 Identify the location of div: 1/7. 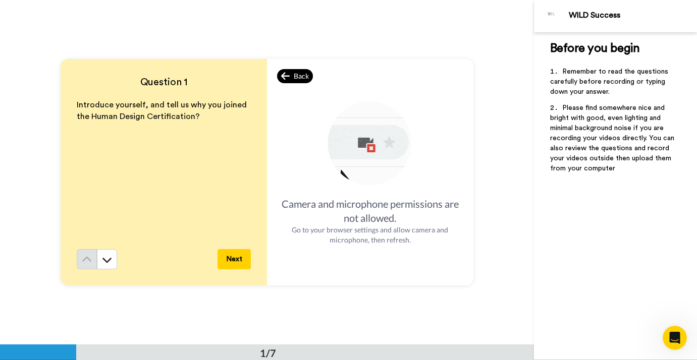
(268, 353).